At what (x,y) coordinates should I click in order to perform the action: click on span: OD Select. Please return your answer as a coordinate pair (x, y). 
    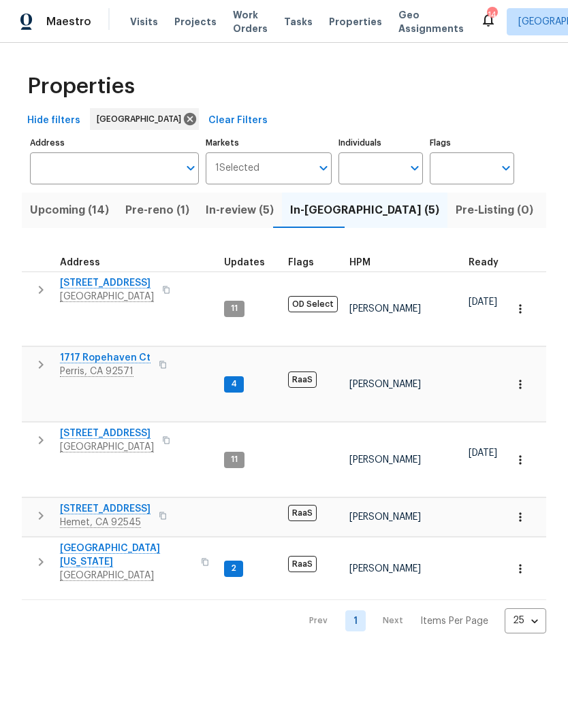
    Looking at the image, I should click on (313, 304).